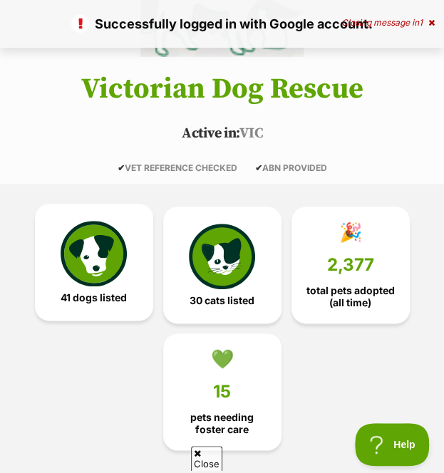  Describe the element at coordinates (222, 256) in the screenshot. I see `img: cat-icon-068c71abf8fe30c970a85cd354bc8e23425d12f6e8612795f06af48be43a487a.svg` at that location.